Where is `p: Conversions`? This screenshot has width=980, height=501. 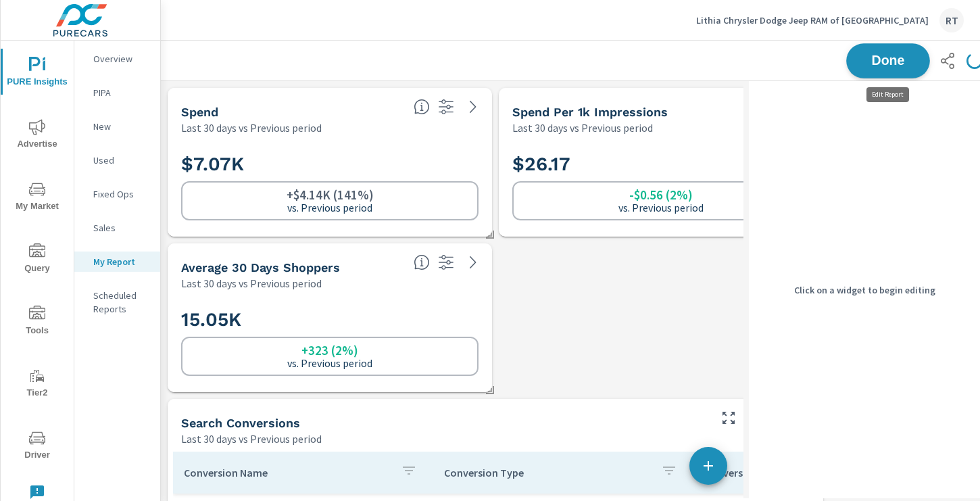
p: Conversions is located at coordinates (739, 473).